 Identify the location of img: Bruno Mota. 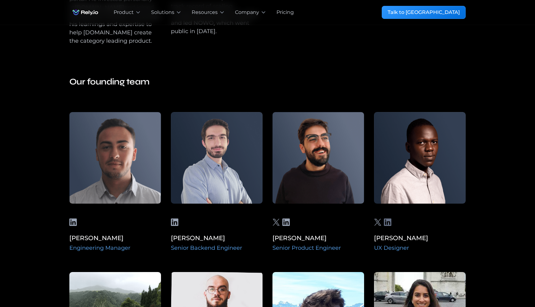
(217, 160).